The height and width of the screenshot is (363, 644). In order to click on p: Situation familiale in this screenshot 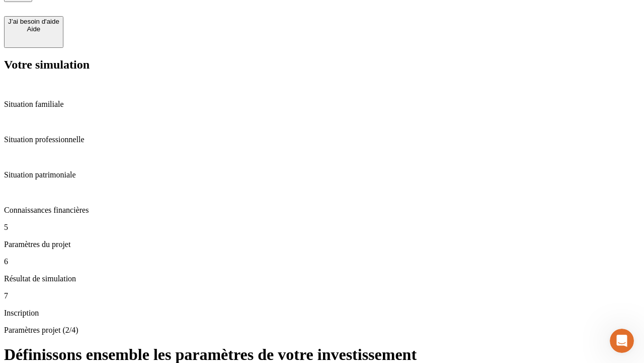, I will do `click(322, 104)`.